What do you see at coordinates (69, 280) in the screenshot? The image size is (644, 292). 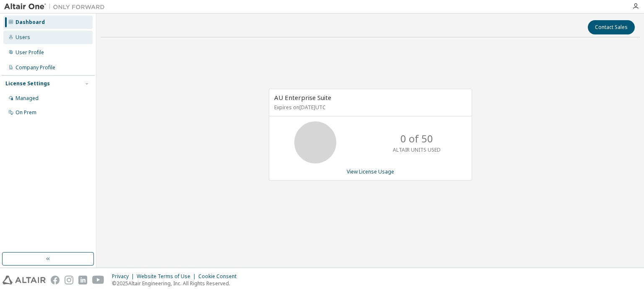 I see `img: instagram.svg` at bounding box center [69, 280].